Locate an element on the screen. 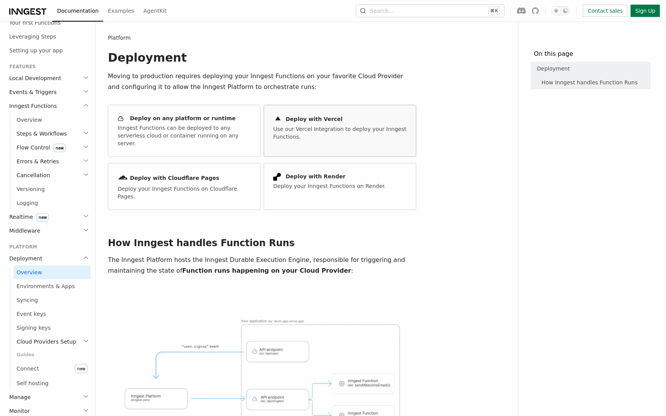  span: Cancellation is located at coordinates (32, 175).